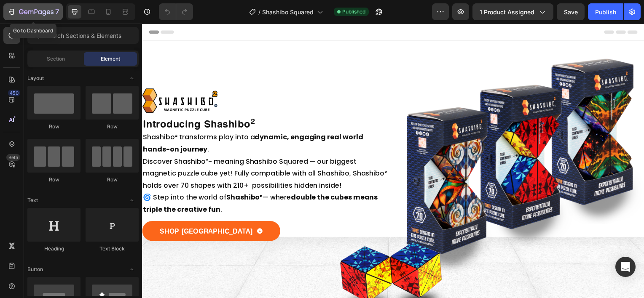 The height and width of the screenshot is (298, 644). I want to click on span: Button, so click(35, 270).